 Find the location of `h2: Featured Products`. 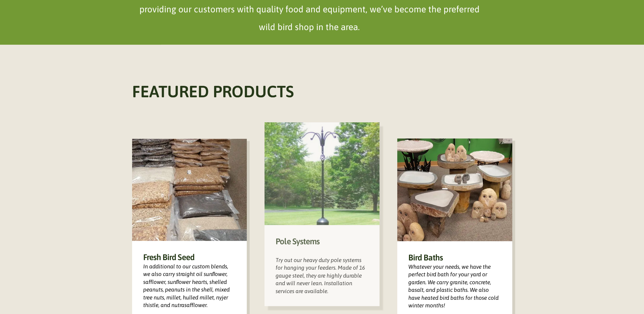

h2: Featured Products is located at coordinates (322, 91).